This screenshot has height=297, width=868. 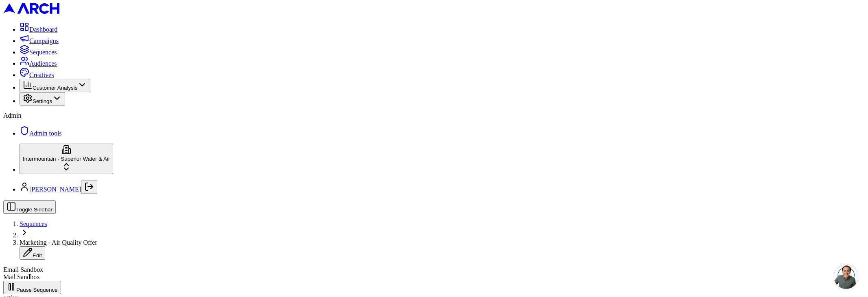 What do you see at coordinates (43, 64) in the screenshot?
I see `span: Audiences` at bounding box center [43, 64].